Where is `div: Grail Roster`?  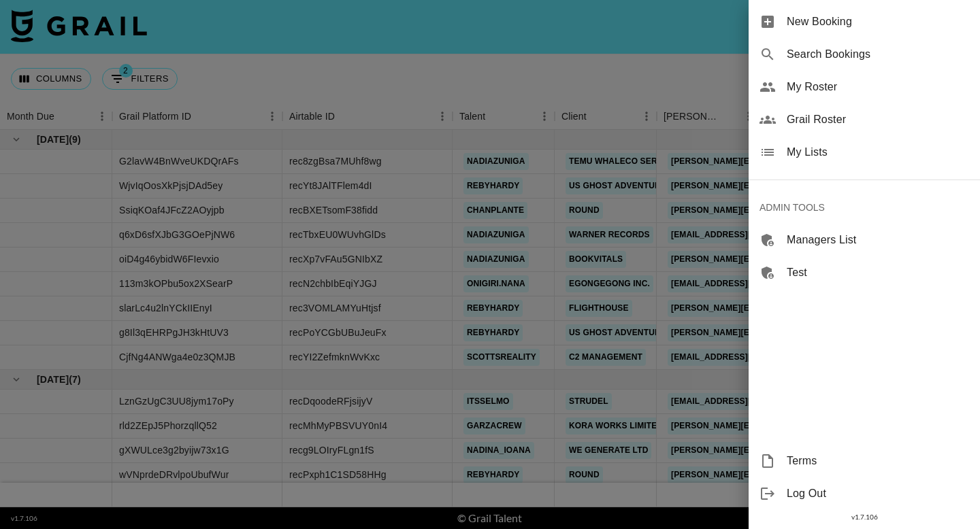
div: Grail Roster is located at coordinates (864, 120).